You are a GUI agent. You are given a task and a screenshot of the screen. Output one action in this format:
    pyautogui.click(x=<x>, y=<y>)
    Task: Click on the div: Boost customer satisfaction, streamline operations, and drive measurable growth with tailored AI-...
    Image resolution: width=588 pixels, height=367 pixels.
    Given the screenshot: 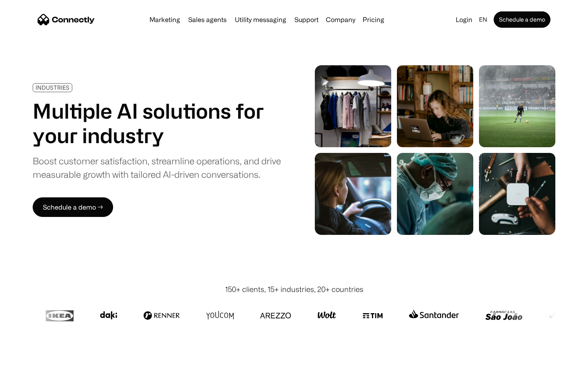 What is the action you would take?
    pyautogui.click(x=157, y=168)
    